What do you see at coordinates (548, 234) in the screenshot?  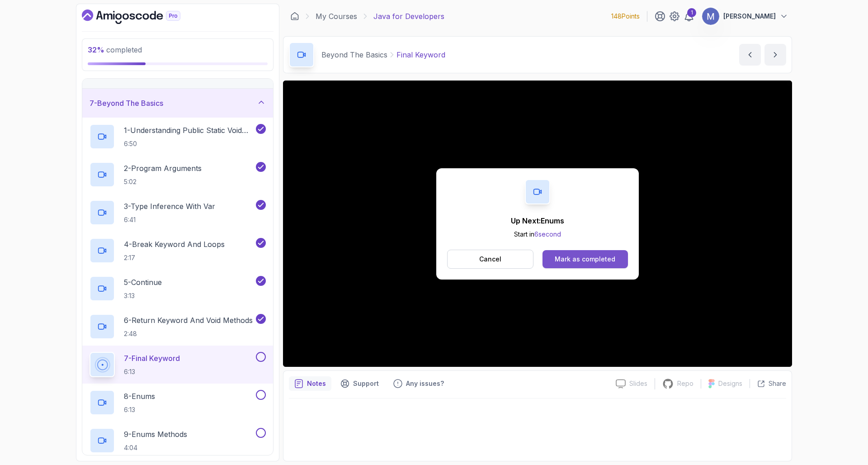 I see `span: 6 second` at bounding box center [548, 234].